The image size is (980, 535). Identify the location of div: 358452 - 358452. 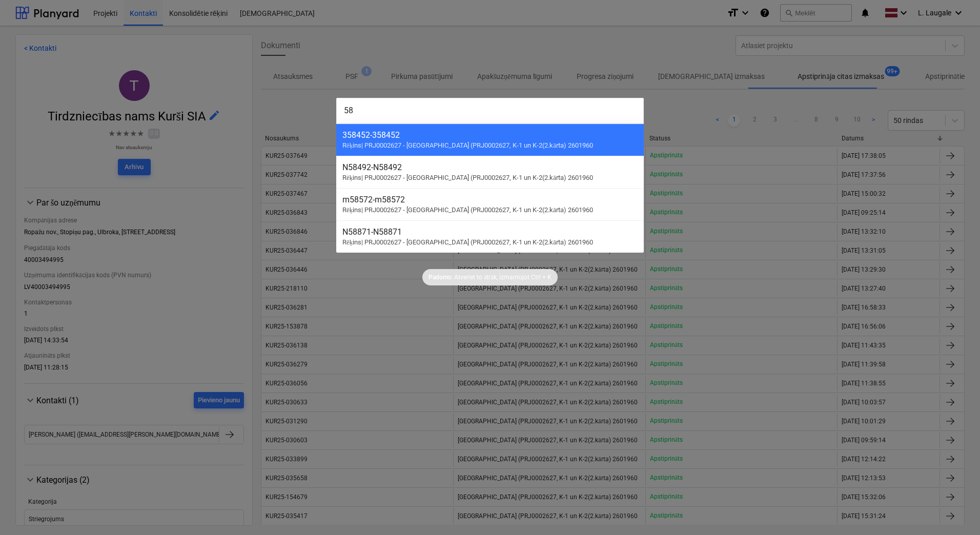
(490, 134).